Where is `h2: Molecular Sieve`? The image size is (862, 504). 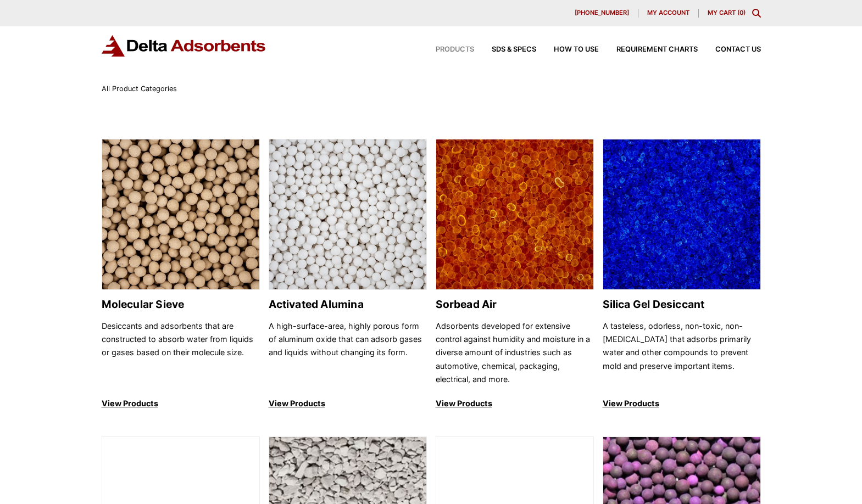 h2: Molecular Sieve is located at coordinates (181, 305).